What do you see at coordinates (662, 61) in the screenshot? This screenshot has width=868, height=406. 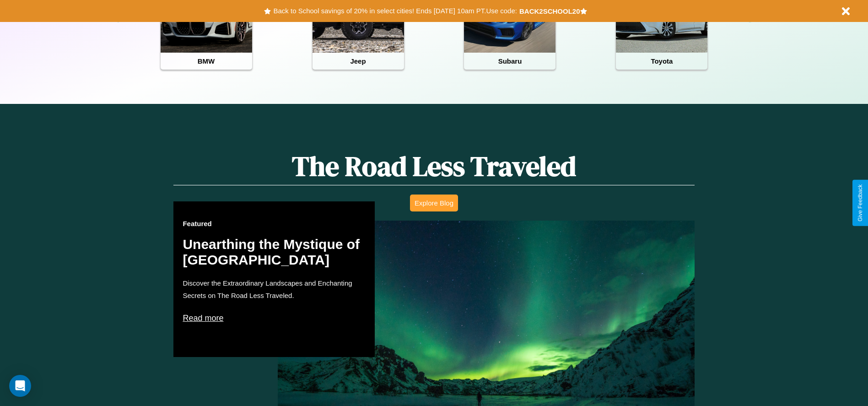 I see `h4: Toyota` at bounding box center [662, 61].